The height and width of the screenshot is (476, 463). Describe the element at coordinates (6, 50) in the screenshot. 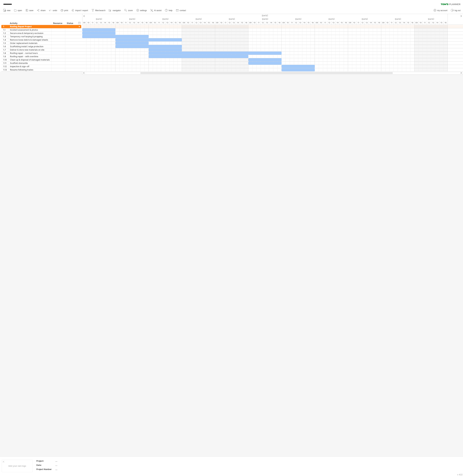

I see `div: 1.7` at that location.